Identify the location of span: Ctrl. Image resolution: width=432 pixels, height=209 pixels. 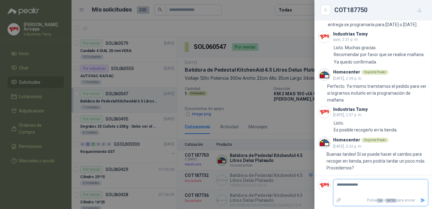
(380, 200).